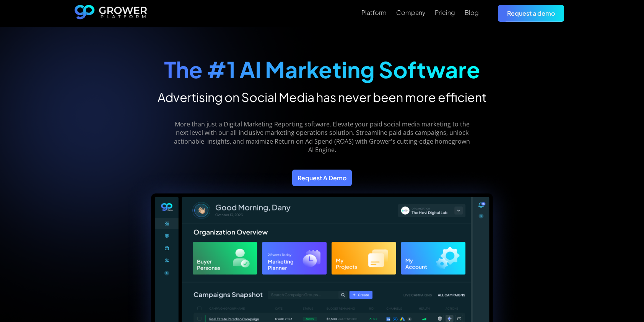  I want to click on a: Pricing, so click(445, 13).